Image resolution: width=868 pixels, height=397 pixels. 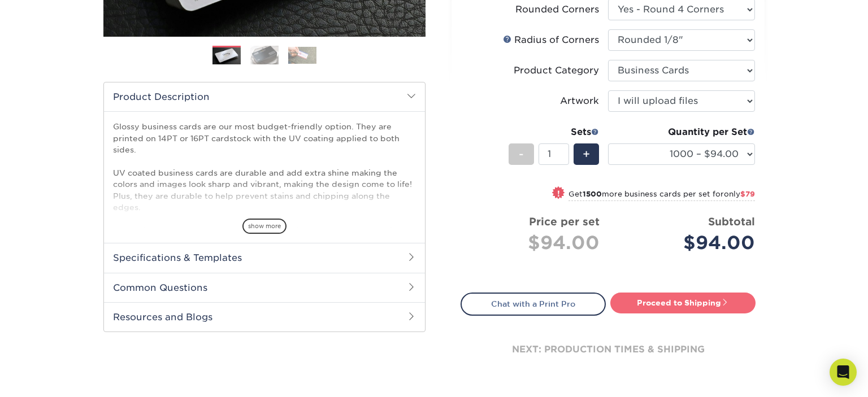 I want to click on div: Sets, so click(x=554, y=133).